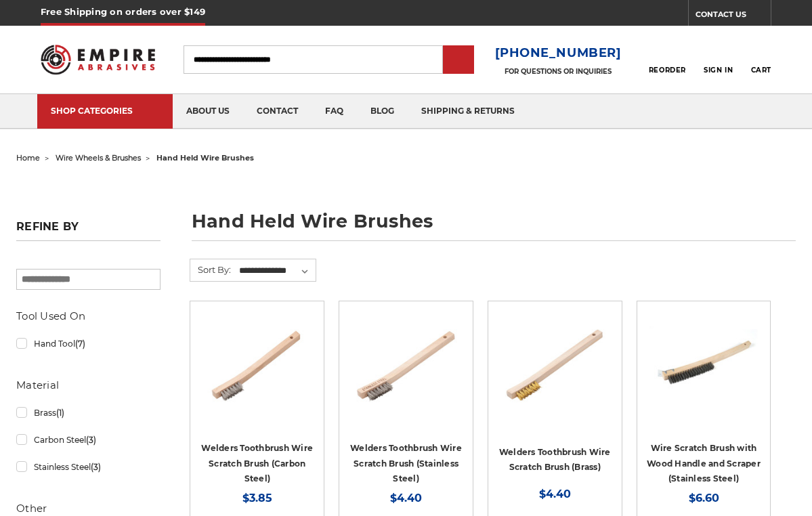 Image resolution: width=812 pixels, height=516 pixels. Describe the element at coordinates (88, 412) in the screenshot. I see `a: Brass` at that location.